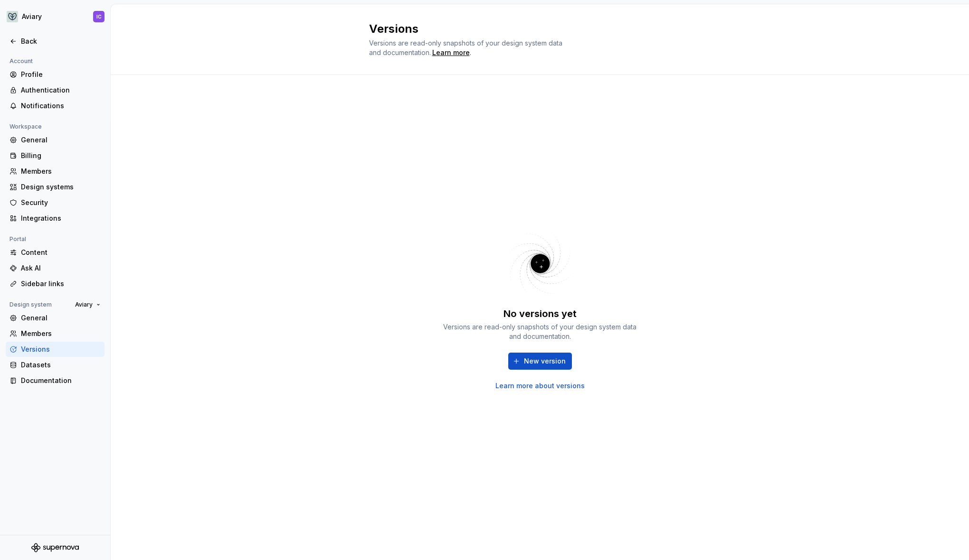 This screenshot has height=560, width=969. I want to click on div: Learn more, so click(450, 53).